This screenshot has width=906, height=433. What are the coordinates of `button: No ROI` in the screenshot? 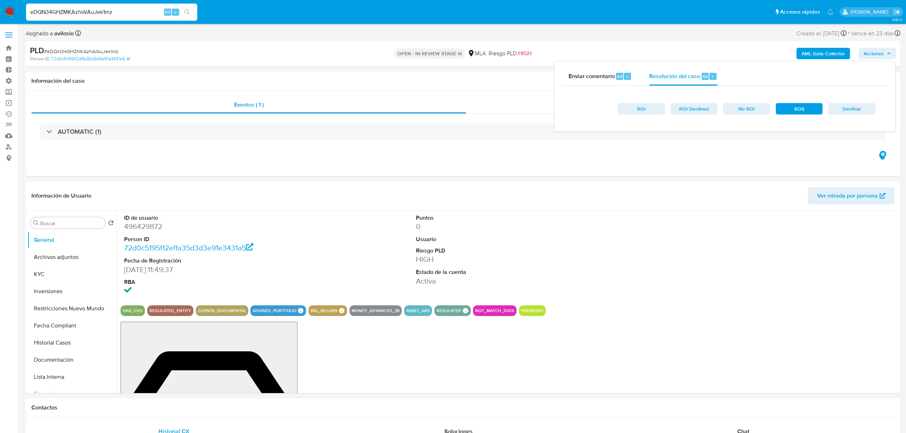 It's located at (746, 109).